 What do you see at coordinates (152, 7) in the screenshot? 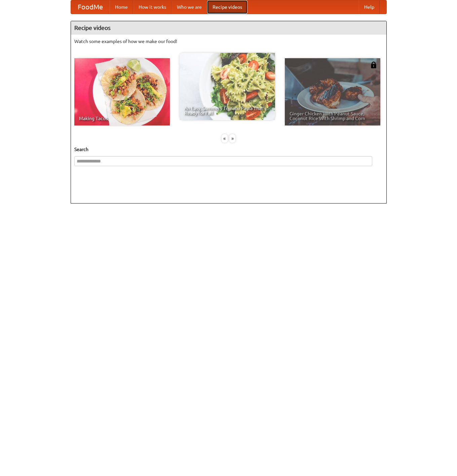
I see `a: How it works` at bounding box center [152, 7].